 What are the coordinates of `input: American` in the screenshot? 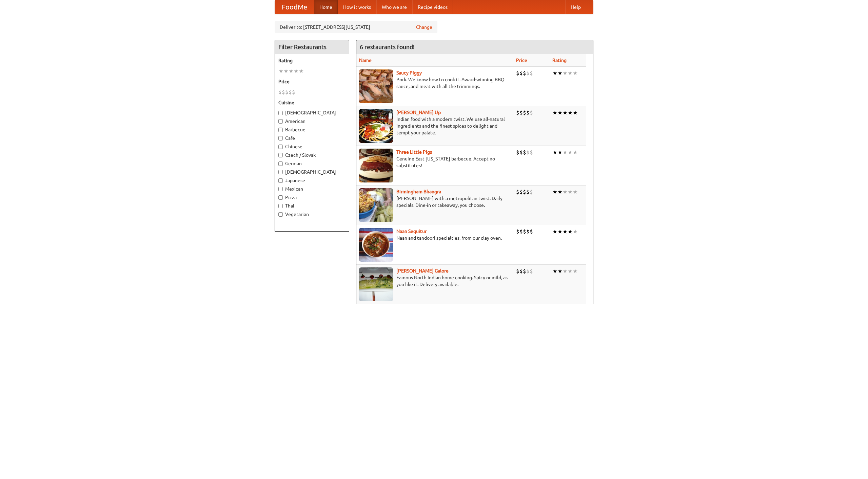 It's located at (280, 121).